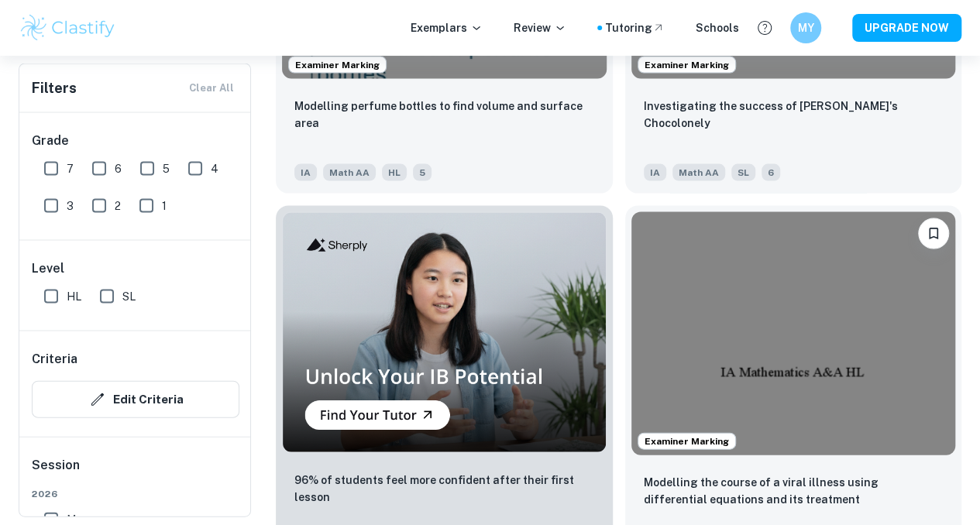 The image size is (980, 525). What do you see at coordinates (444, 115) in the screenshot?
I see `p: Modelling perfume bottles to find volume and surface area` at bounding box center [444, 115].